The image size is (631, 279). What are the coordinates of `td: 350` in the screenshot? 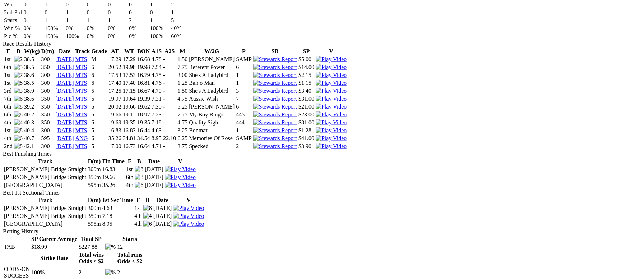 It's located at (48, 115).